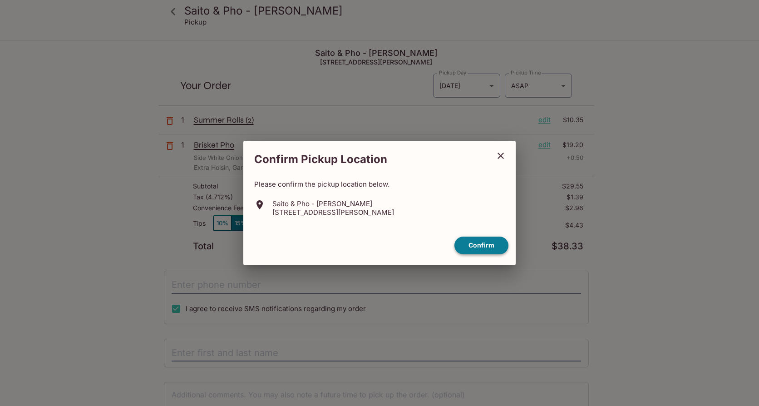 This screenshot has height=406, width=759. Describe the element at coordinates (501, 156) in the screenshot. I see `button: close` at that location.